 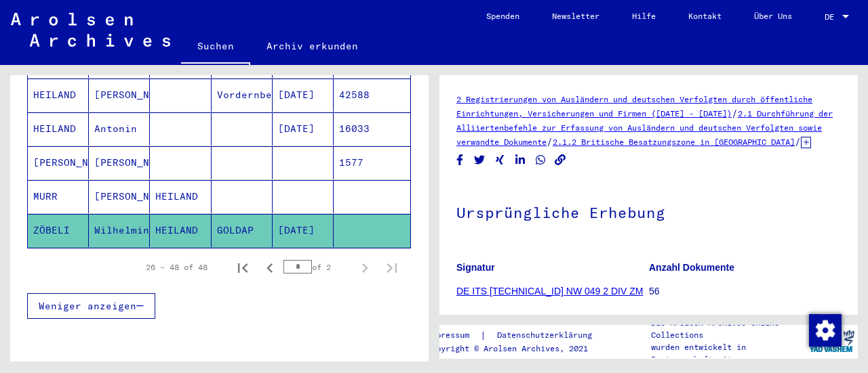 What do you see at coordinates (692, 268) in the screenshot?
I see `b: Anzahl Dokumente` at bounding box center [692, 268].